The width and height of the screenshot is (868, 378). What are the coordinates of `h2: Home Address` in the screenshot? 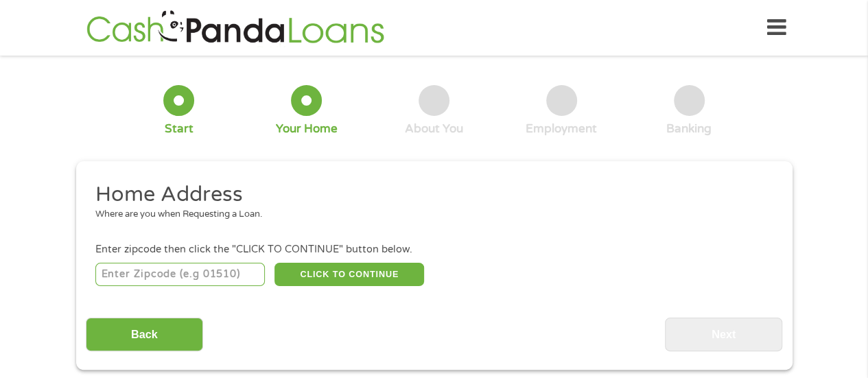 It's located at (429, 195).